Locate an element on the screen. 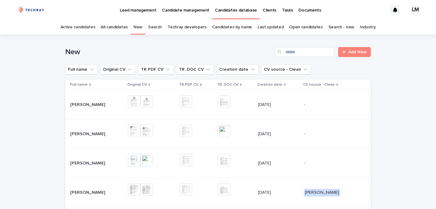 This screenshot has width=436, height=209. img: xG6Muz3VQV2JDbePcW7p is located at coordinates (30, 10).